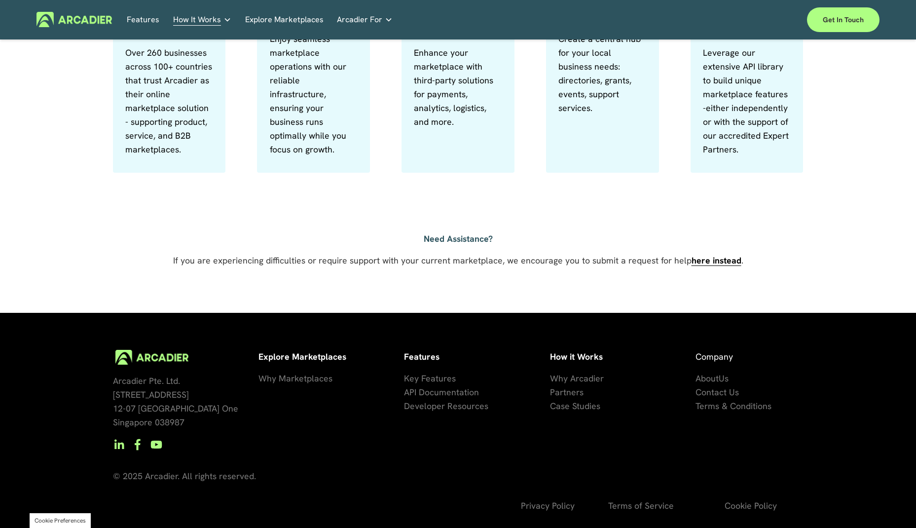 The height and width of the screenshot is (528, 916). What do you see at coordinates (733, 405) in the screenshot?
I see `span: Terms & Conditions` at bounding box center [733, 405].